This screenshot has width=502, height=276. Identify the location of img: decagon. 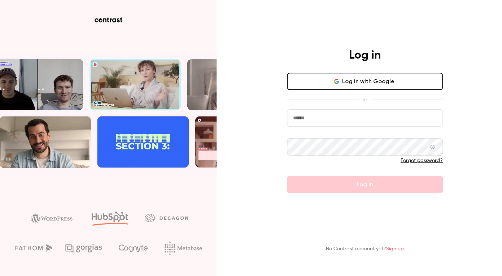
(166, 217).